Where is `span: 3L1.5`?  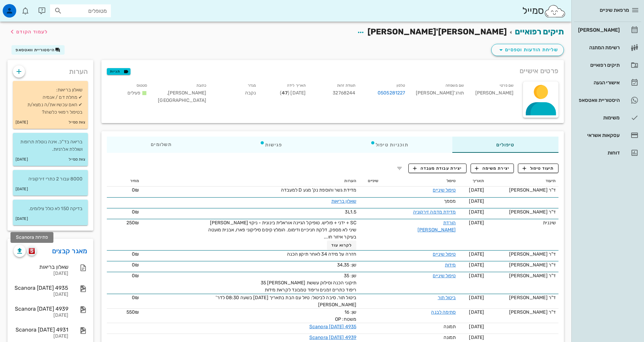
span: 3L1.5 is located at coordinates (350, 212).